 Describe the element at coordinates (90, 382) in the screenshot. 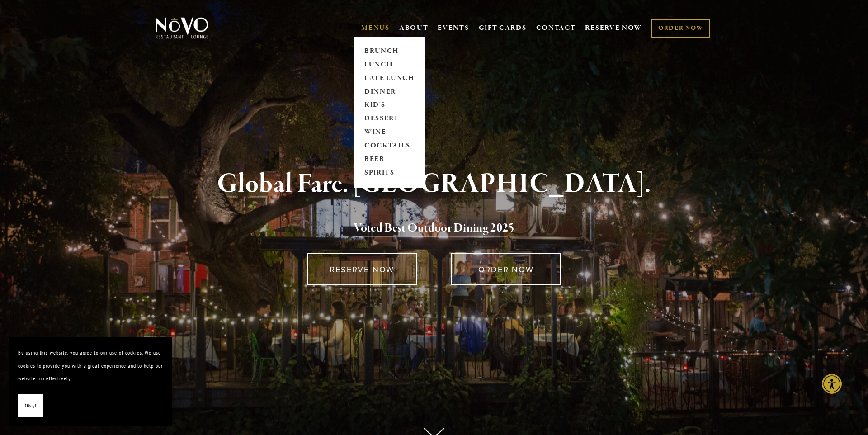

I see `section: Cookie banner` at that location.